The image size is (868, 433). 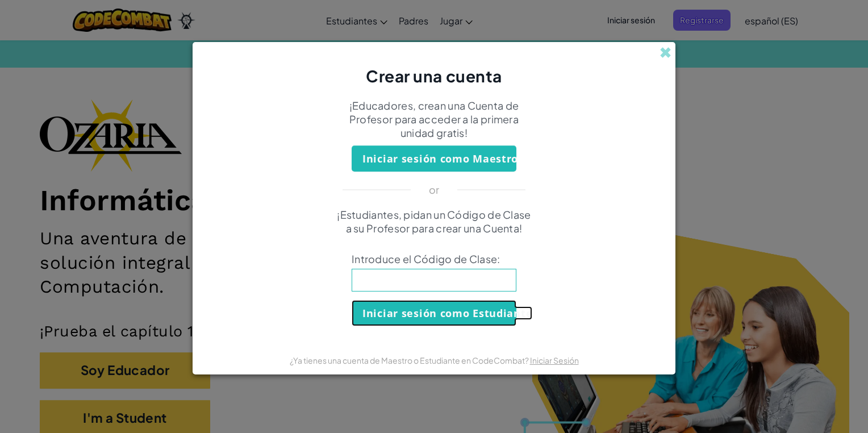 What do you see at coordinates (434, 222) in the screenshot?
I see `p: ¡Estudiantes, pidan un Código de Clase a su Profesor para crear una Cuenta!` at bounding box center [434, 222].